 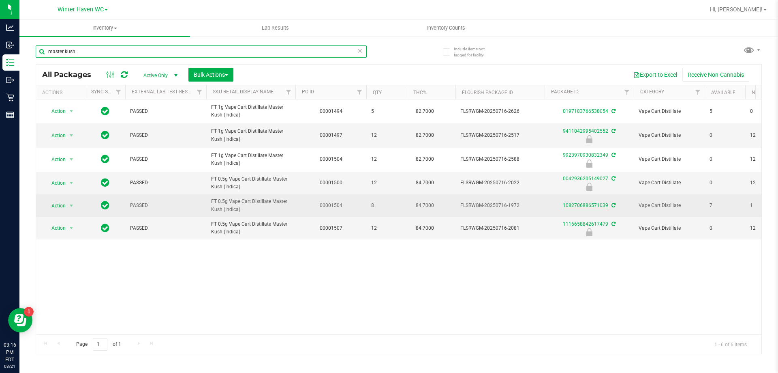 I want to click on a: Flourish Package ID, so click(x=488, y=92).